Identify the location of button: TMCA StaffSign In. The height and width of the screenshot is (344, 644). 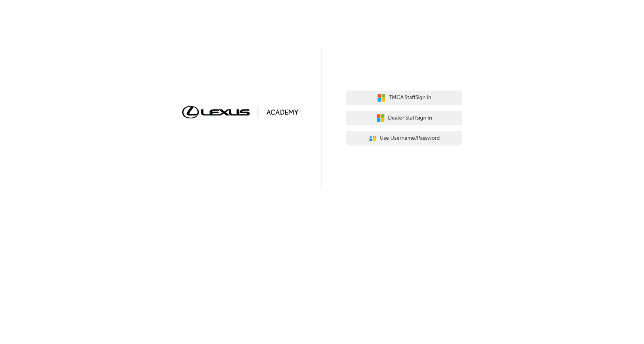
(404, 98).